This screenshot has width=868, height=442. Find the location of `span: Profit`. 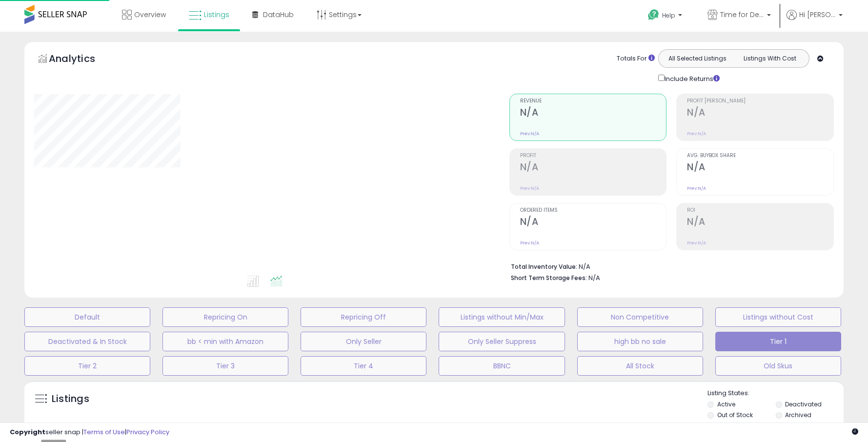

span: Profit is located at coordinates (594, 156).